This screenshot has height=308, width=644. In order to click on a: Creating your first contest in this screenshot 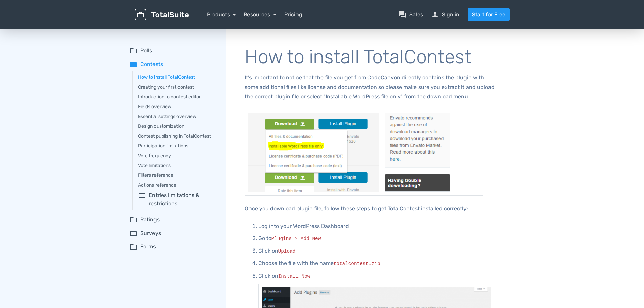, I will do `click(177, 87)`.